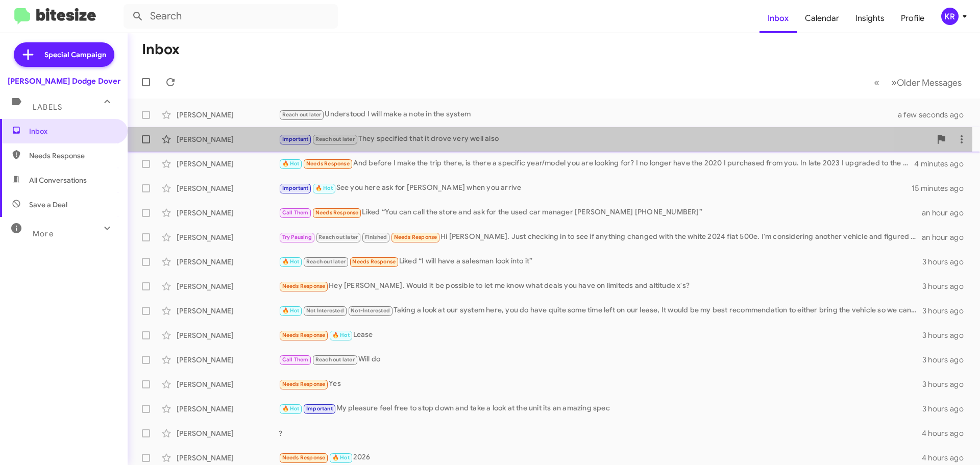 The height and width of the screenshot is (465, 980). I want to click on a: Special Campaign, so click(64, 54).